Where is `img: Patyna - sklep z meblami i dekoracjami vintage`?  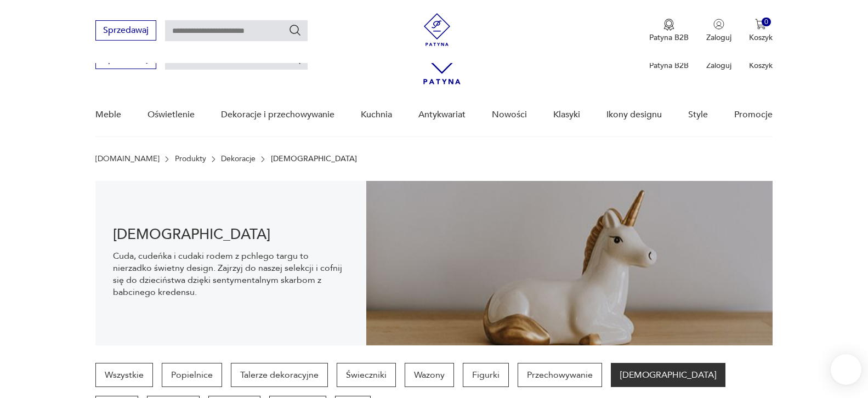 img: Patyna - sklep z meblami i dekoracjami vintage is located at coordinates (437, 30).